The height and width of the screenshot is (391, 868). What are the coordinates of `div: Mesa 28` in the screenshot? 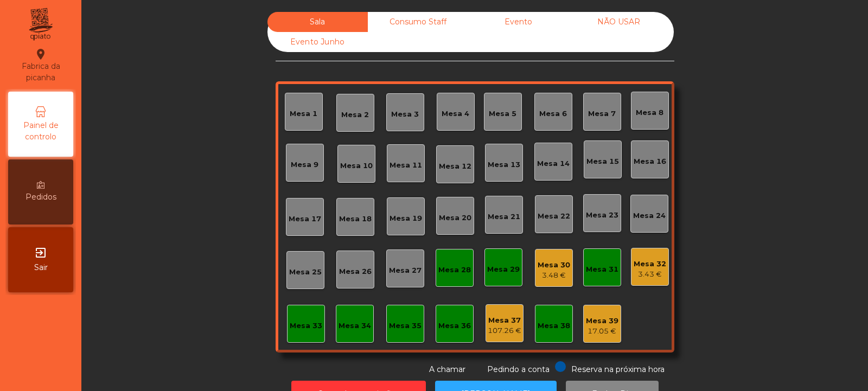 It's located at (455, 270).